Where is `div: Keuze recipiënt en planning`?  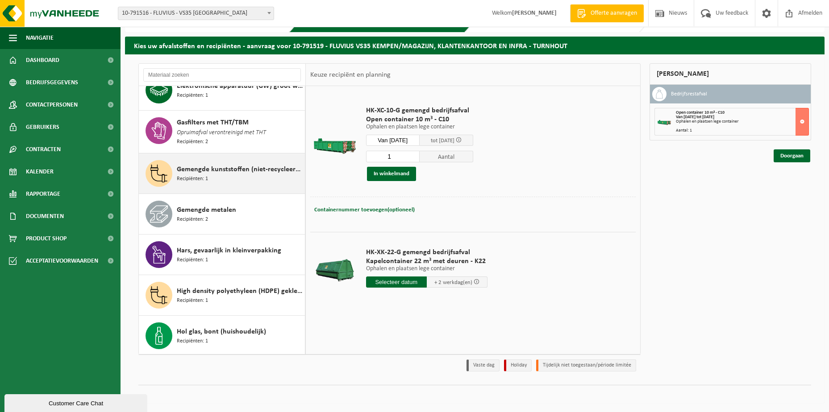 div: Keuze recipiënt en planning is located at coordinates (350, 75).